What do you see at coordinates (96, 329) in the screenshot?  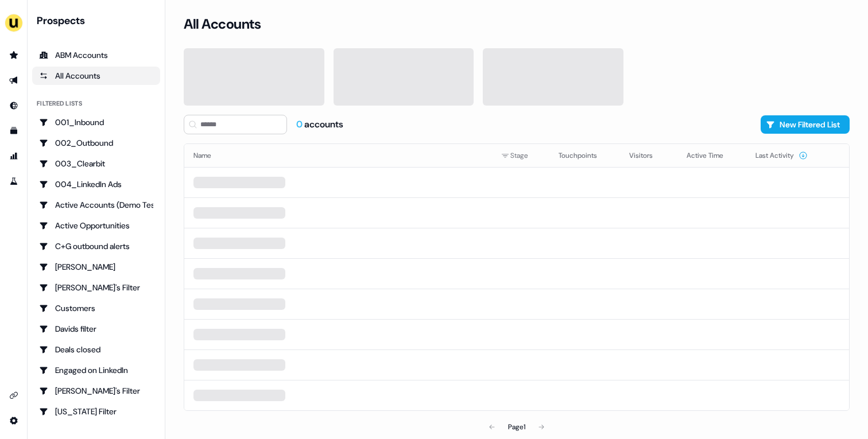 I see `a: Go to Davids filter` at bounding box center [96, 329].